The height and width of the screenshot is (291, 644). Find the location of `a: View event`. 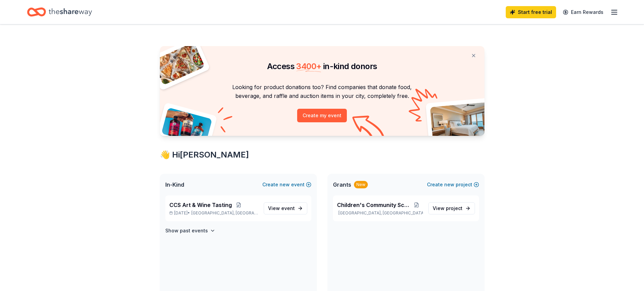

a: View event is located at coordinates (286, 208).